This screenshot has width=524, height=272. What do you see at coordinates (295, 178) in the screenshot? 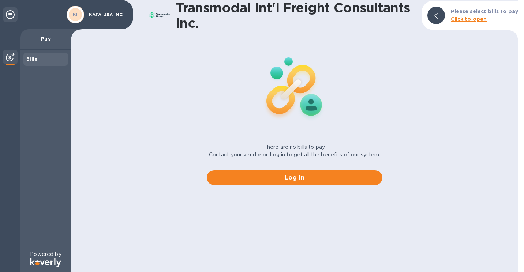
I see `span: Log in` at bounding box center [295, 178].